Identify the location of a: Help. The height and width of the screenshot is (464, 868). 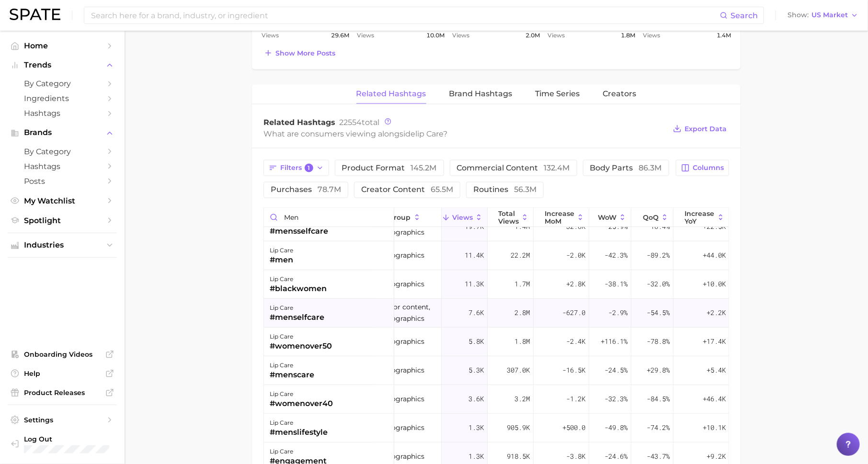
(62, 374).